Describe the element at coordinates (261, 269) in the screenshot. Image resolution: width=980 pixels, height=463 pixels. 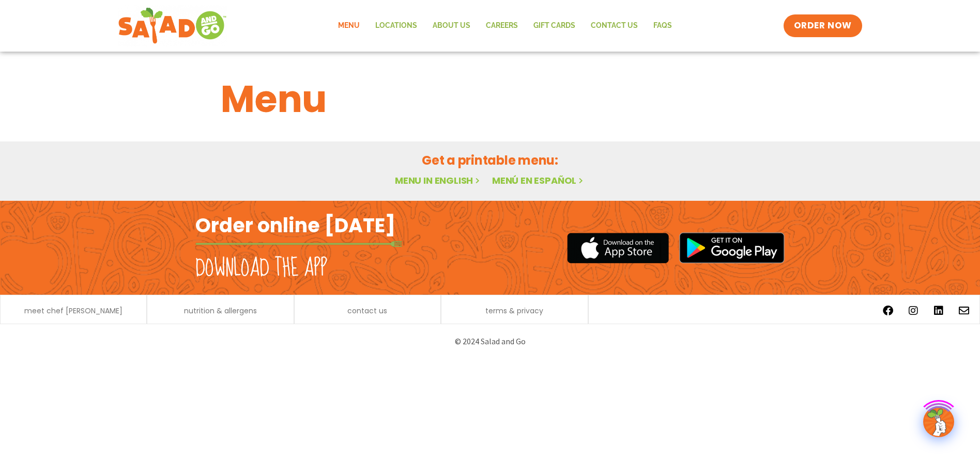
I see `h2: Download the app` at that location.